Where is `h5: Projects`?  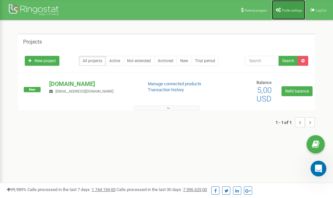
h5: Projects is located at coordinates (32, 42).